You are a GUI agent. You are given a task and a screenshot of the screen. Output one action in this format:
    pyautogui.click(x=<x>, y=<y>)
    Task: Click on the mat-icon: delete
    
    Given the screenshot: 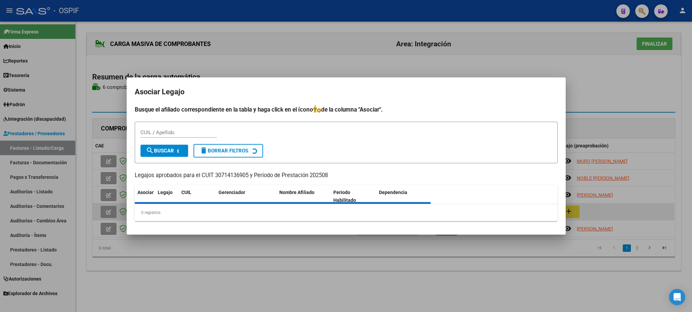 What is the action you would take?
    pyautogui.click(x=204, y=150)
    